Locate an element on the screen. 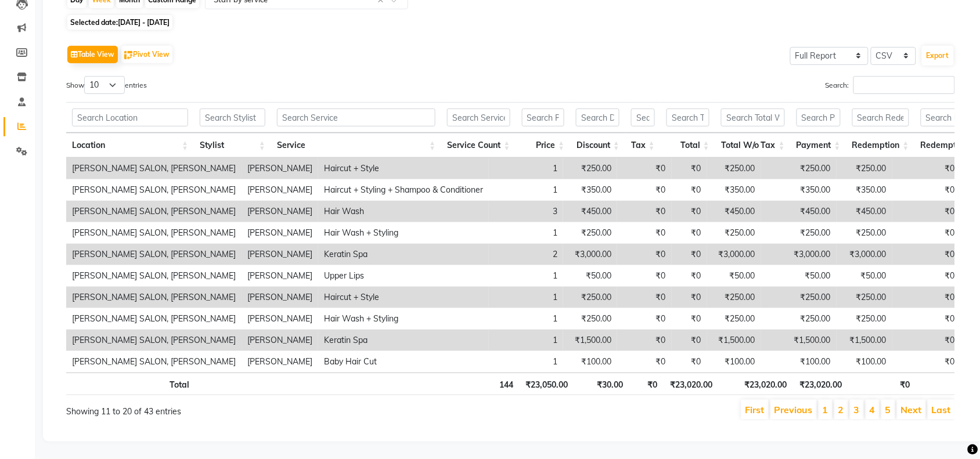 Image resolution: width=980 pixels, height=459 pixels. button: Pivot View is located at coordinates (147, 55).